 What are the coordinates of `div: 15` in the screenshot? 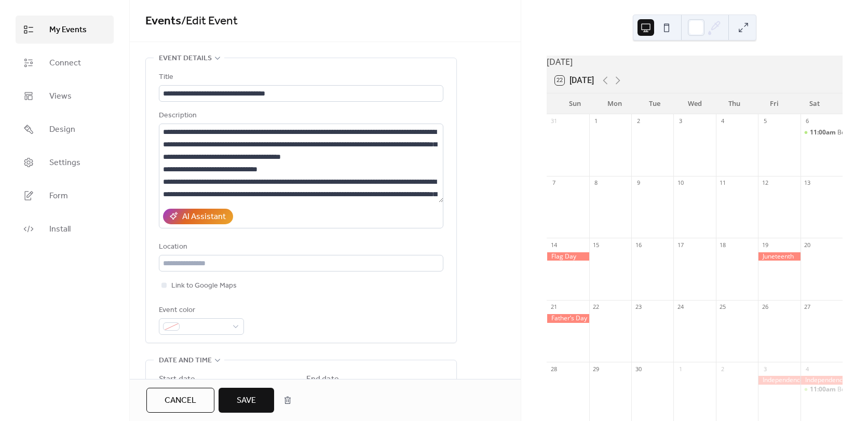 It's located at (596, 244).